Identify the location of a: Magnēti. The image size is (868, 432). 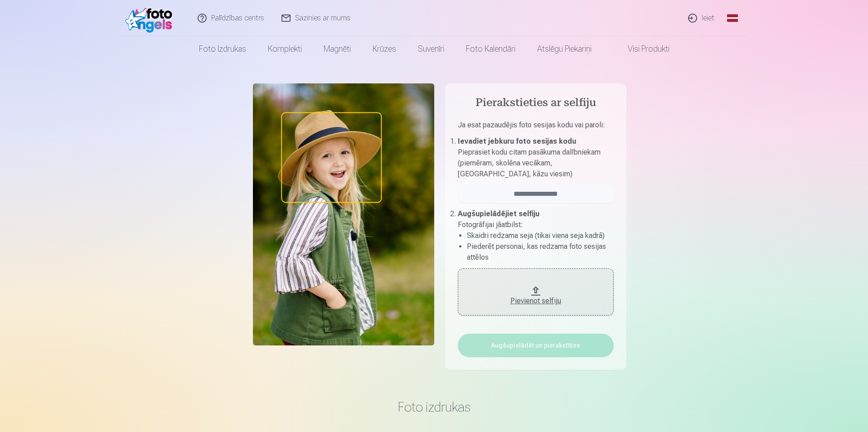
(337, 49).